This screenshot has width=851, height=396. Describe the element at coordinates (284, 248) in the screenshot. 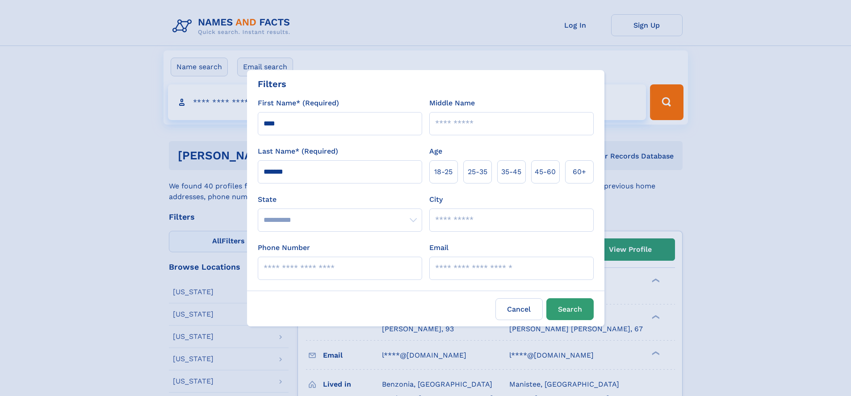

I see `label: Phone Number` at that location.